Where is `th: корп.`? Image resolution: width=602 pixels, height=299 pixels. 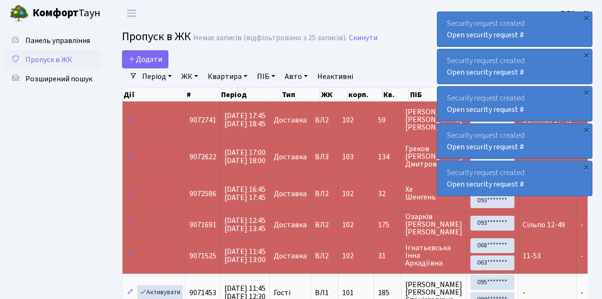
th: корп. is located at coordinates (365, 95).